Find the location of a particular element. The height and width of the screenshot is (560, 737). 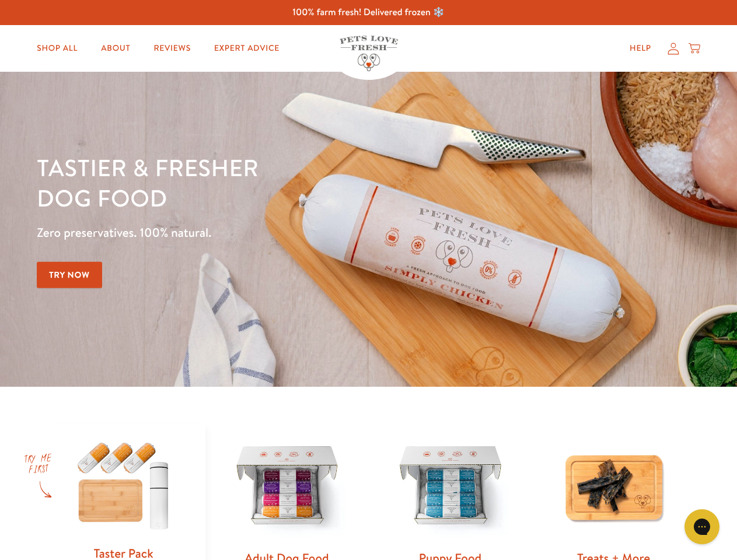

a: Shop All is located at coordinates (57, 49).